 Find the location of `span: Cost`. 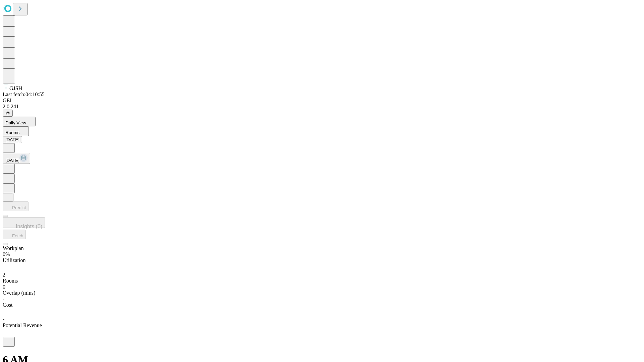

span: Cost is located at coordinates (8, 305).